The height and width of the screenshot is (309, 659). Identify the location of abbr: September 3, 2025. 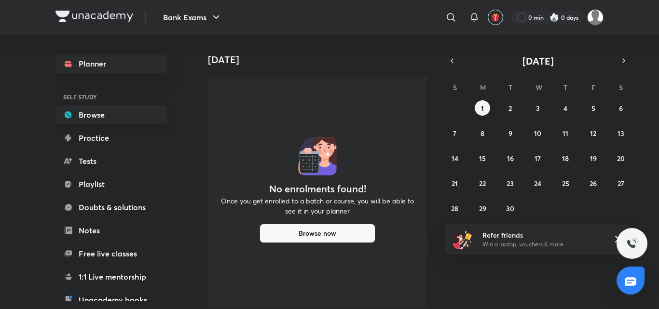
(538, 108).